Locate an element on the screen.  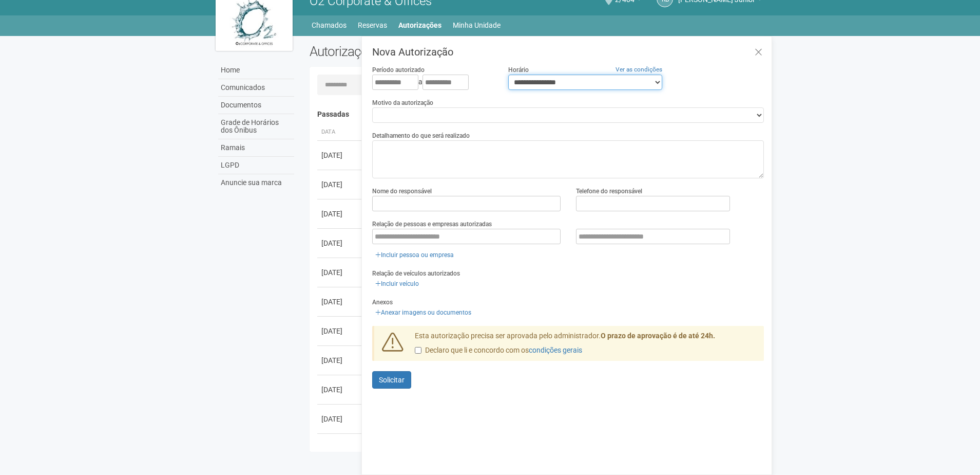
label: Declaro que li e concordo com os is located at coordinates (499, 351).